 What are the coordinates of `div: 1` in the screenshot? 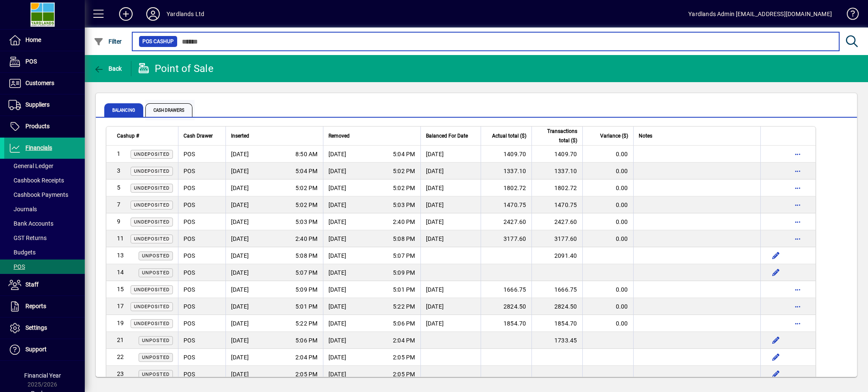 It's located at (145, 154).